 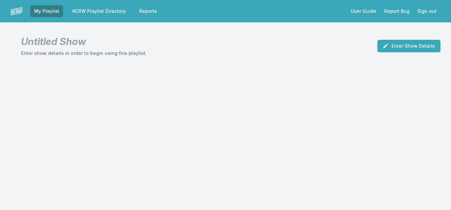 I want to click on a: Reports, so click(x=148, y=11).